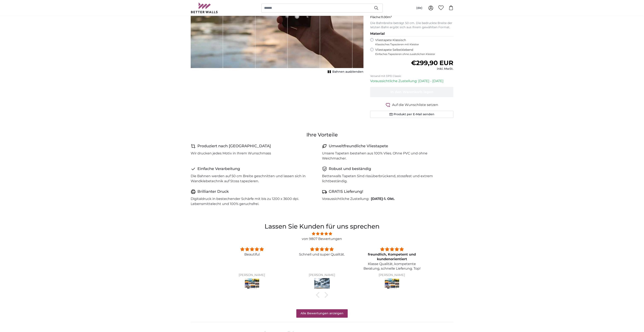  Describe the element at coordinates (322, 234) in the screenshot. I see `span: 4.81 stars` at that location.